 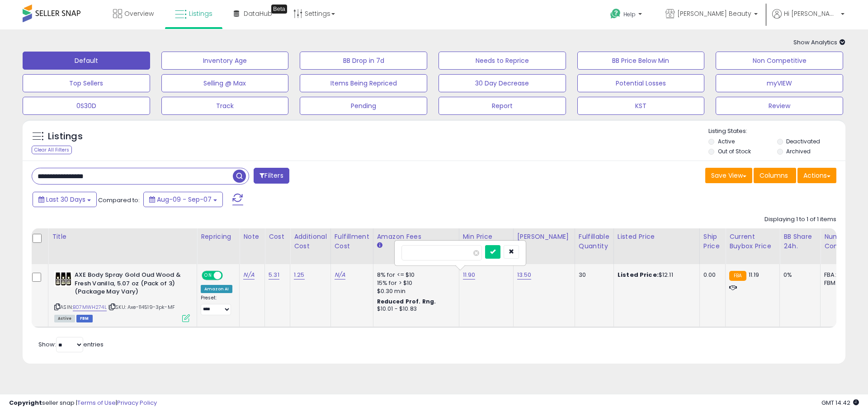 I want to click on div: Preset:, so click(x=217, y=305).